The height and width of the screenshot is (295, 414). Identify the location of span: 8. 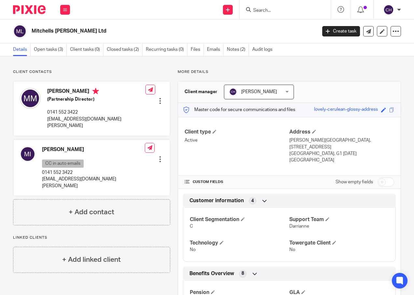
(243, 273).